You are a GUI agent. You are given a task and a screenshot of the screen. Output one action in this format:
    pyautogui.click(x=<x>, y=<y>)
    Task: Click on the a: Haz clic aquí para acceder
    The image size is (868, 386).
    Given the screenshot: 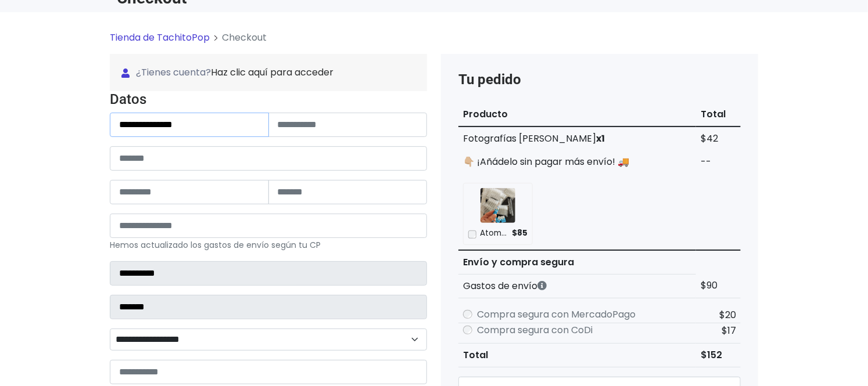 What is the action you would take?
    pyautogui.click(x=272, y=72)
    